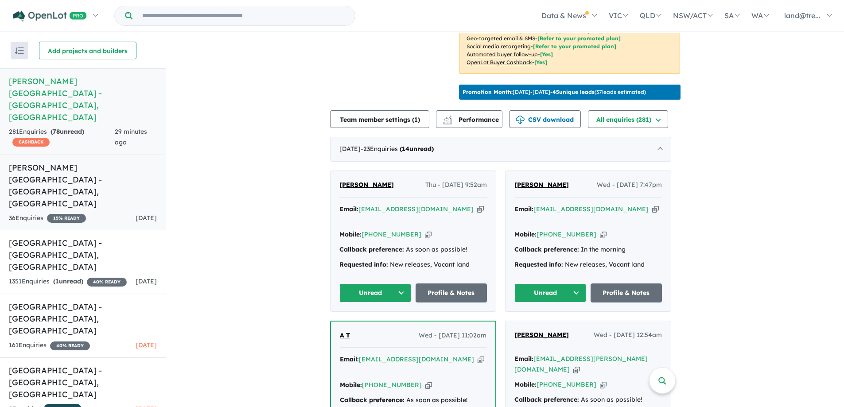  Describe the element at coordinates (628, 119) in the screenshot. I see `button: All enquiries (281)` at that location.